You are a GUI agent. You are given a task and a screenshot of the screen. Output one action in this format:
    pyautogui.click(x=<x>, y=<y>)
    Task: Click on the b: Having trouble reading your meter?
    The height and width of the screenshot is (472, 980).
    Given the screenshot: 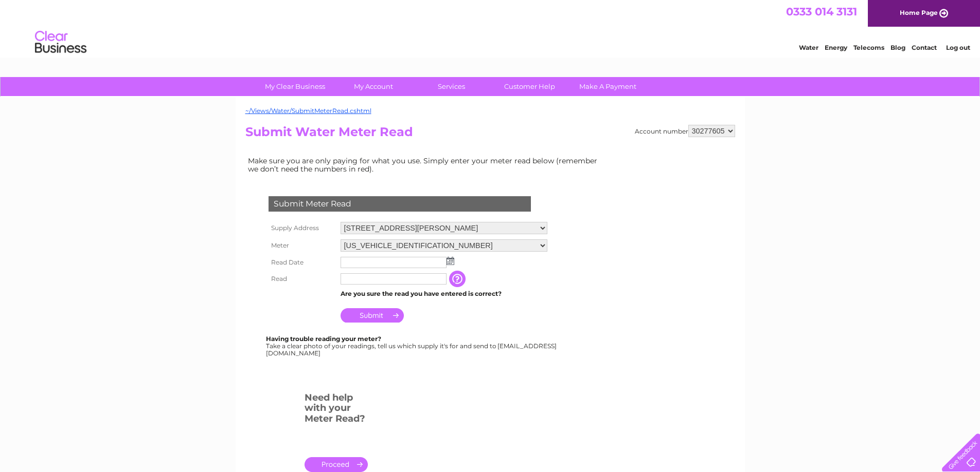 What is the action you would take?
    pyautogui.click(x=324, y=339)
    